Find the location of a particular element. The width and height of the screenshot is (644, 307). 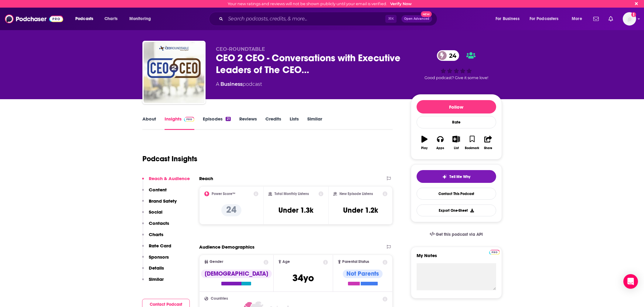

h3: Under 1.3k is located at coordinates (296, 210).